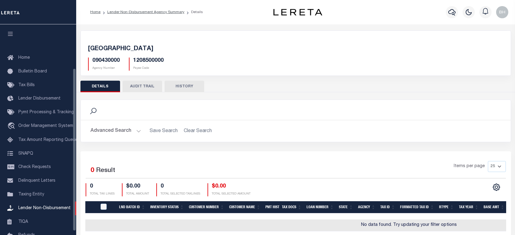 The image size is (515, 235). What do you see at coordinates (297, 12) in the screenshot?
I see `img: logo-dark.svg` at bounding box center [297, 12].